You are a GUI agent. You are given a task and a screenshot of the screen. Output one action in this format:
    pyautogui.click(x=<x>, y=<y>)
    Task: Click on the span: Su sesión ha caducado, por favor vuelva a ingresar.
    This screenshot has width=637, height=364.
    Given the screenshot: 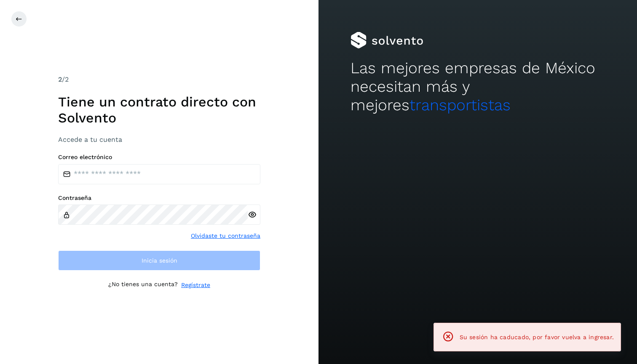 What is the action you would take?
    pyautogui.click(x=537, y=337)
    